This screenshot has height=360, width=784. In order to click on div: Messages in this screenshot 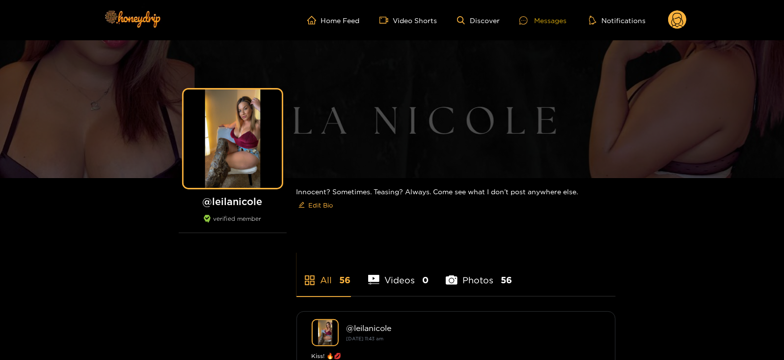, I will do `click(543, 20)`.